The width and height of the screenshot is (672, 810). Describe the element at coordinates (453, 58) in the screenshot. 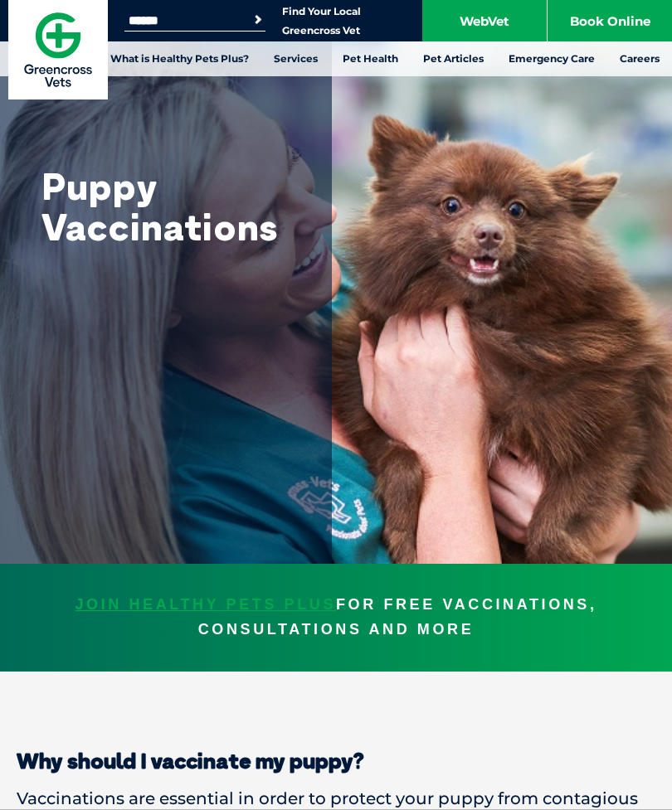

I see `a: Pet Articles` at that location.